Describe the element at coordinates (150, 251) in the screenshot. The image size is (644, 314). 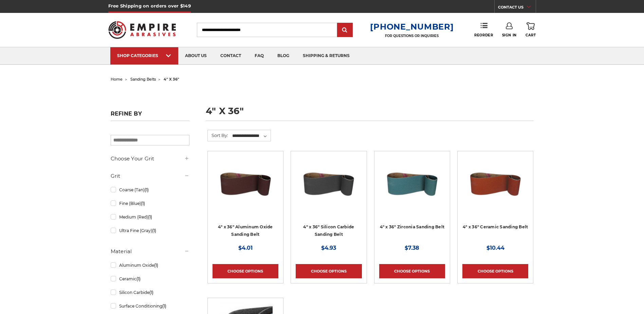
I see `h5: Material` at that location.